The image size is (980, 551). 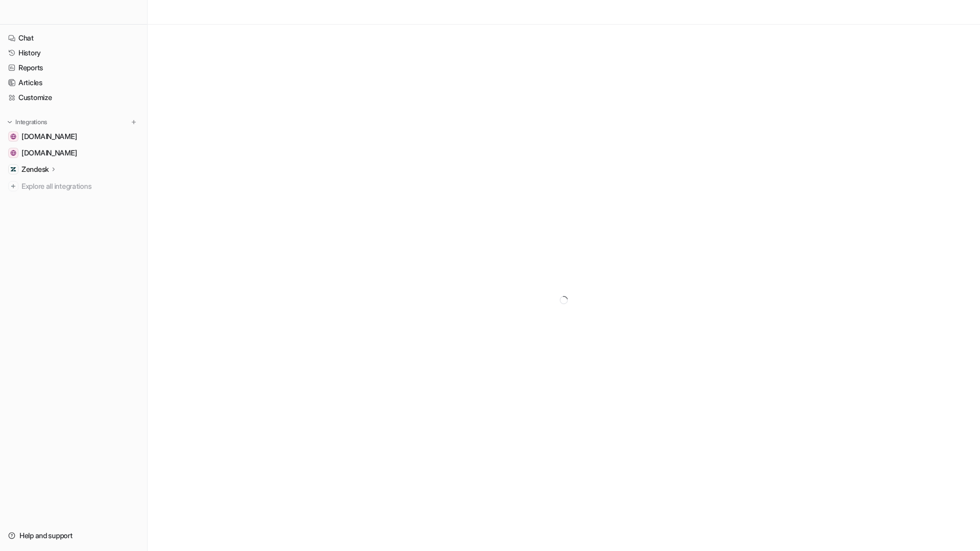 I want to click on img: greenpowerdenmark.dk, so click(x=13, y=136).